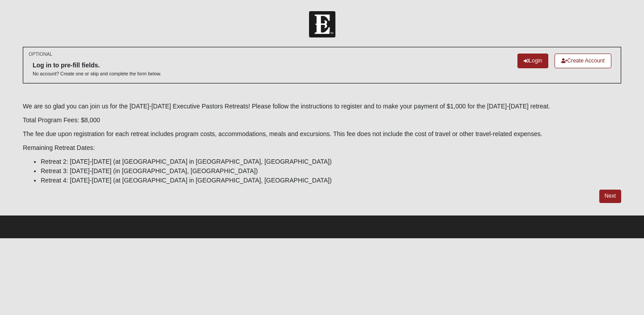  I want to click on p: The fee due upon registration for each retreat includes program costs, accommodations, meals and ..., so click(322, 134).